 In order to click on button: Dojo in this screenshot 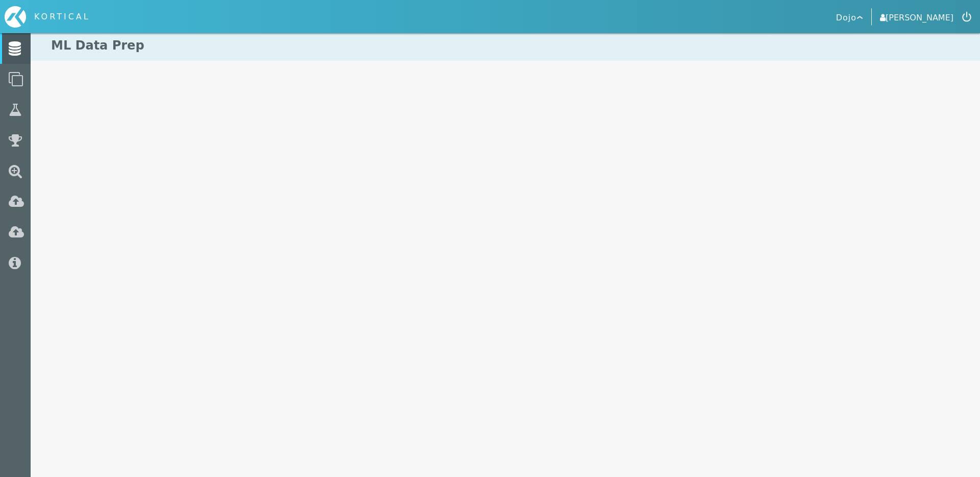, I will do `click(850, 17)`.